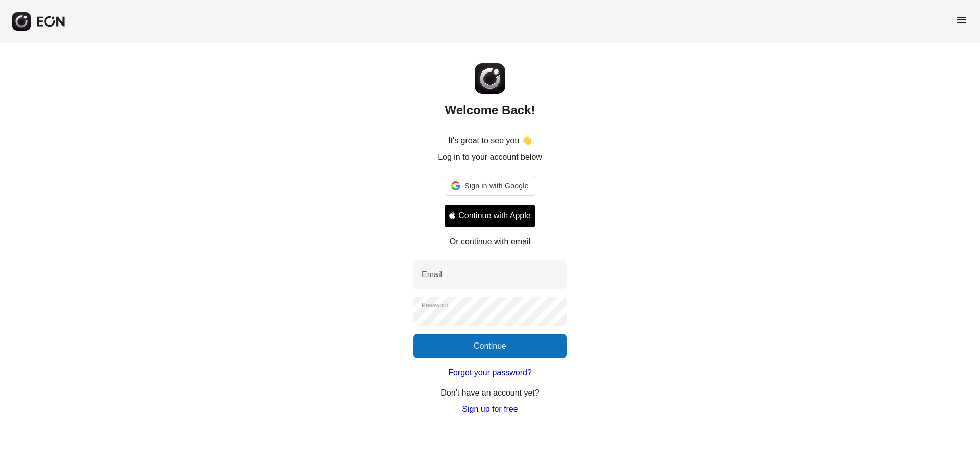 This screenshot has width=980, height=465. I want to click on span: menu, so click(961, 20).